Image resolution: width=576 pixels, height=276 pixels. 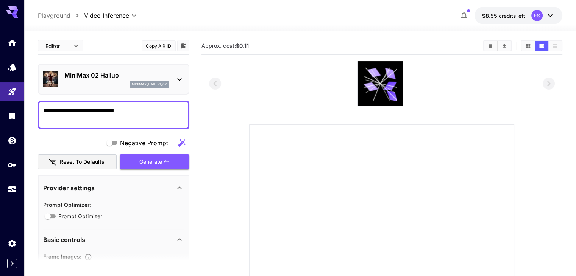 What do you see at coordinates (504, 46) in the screenshot?
I see `button: Download All` at bounding box center [504, 46].